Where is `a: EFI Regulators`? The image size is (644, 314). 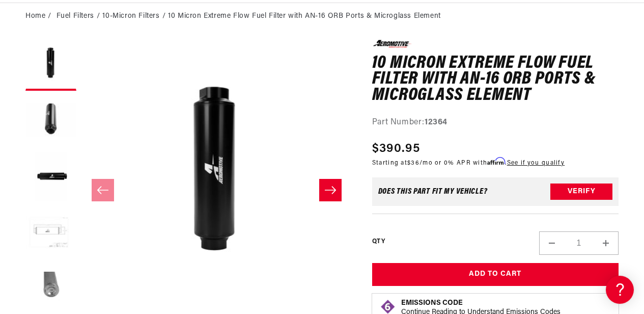
a: EFI Regulators is located at coordinates (102, 137).